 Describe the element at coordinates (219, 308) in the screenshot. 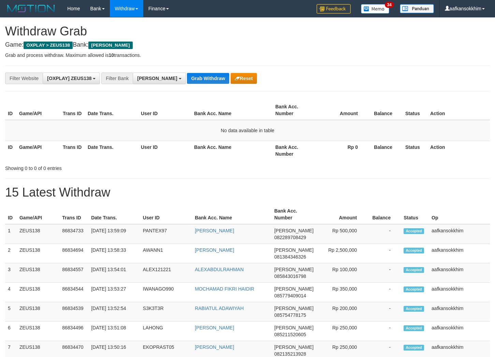

I see `a: RABIATUL ADAWIYAH` at that location.